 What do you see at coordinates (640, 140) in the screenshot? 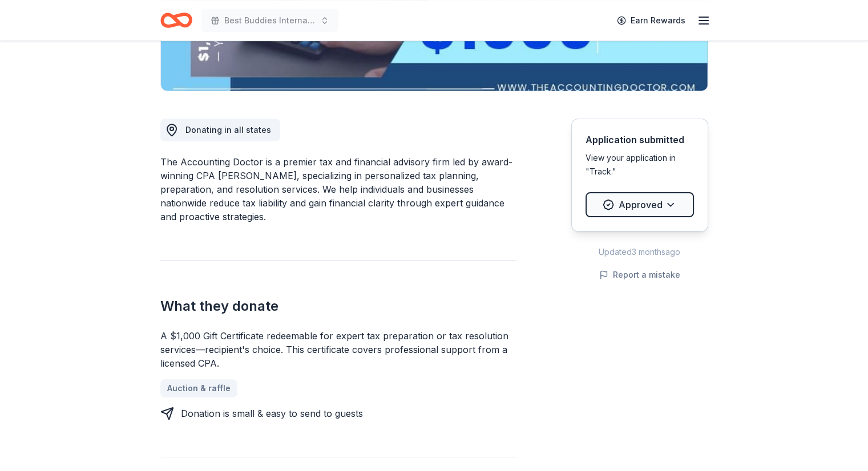
I see `div: Application submitted` at bounding box center [640, 140].